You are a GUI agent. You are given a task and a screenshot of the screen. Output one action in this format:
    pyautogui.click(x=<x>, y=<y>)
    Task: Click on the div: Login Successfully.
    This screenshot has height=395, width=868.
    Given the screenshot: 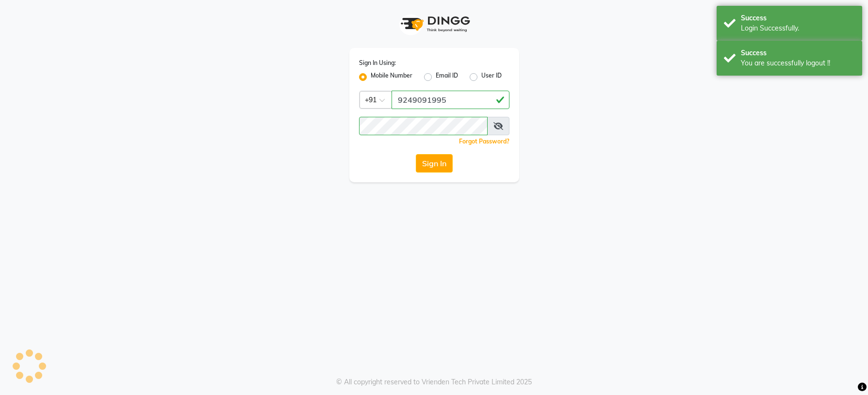 What is the action you would take?
    pyautogui.click(x=798, y=28)
    